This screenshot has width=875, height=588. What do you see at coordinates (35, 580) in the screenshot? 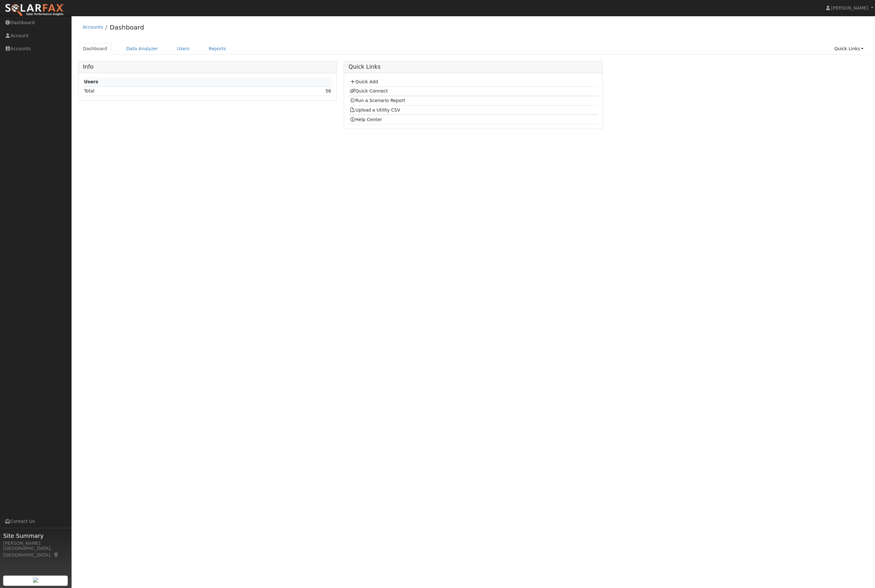
I see `img: retrieve` at bounding box center [35, 580].